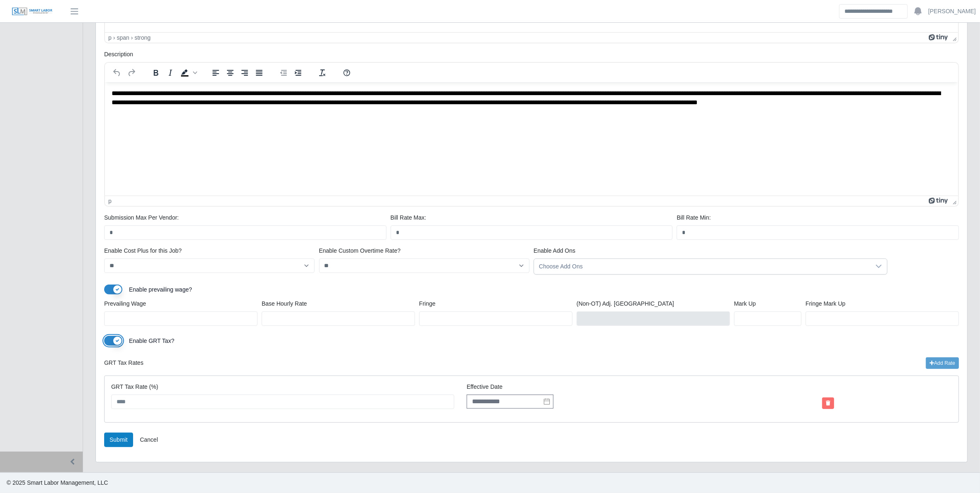 The image size is (980, 493). What do you see at coordinates (693, 218) in the screenshot?
I see `label: Bill Rate Min:` at bounding box center [693, 218].